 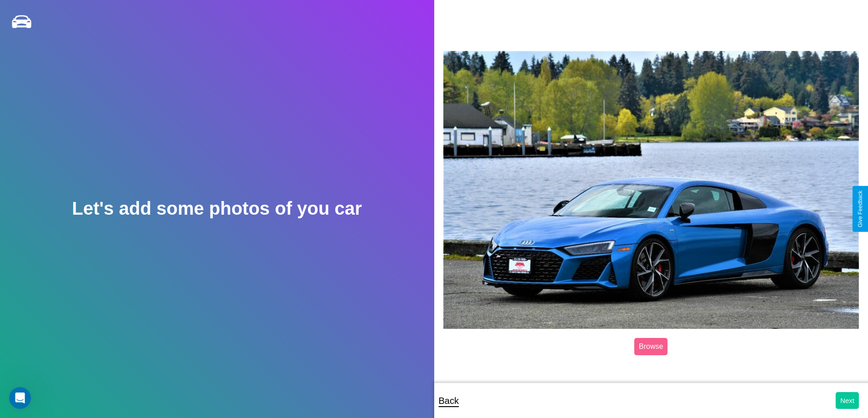 What do you see at coordinates (217, 209) in the screenshot?
I see `h2: Let's add some photos of you car` at bounding box center [217, 209].